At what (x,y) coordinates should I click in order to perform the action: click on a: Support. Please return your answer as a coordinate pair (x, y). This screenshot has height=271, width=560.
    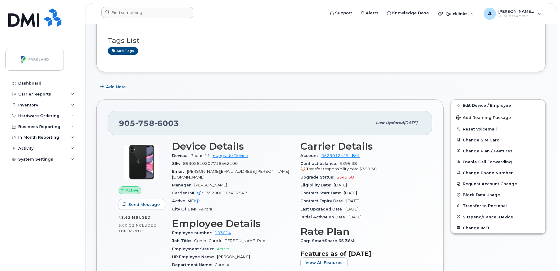
    Looking at the image, I should click on (341, 13).